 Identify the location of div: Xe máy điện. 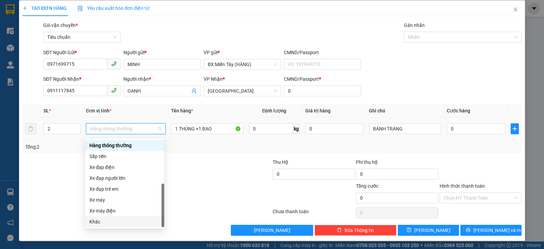
(125, 210).